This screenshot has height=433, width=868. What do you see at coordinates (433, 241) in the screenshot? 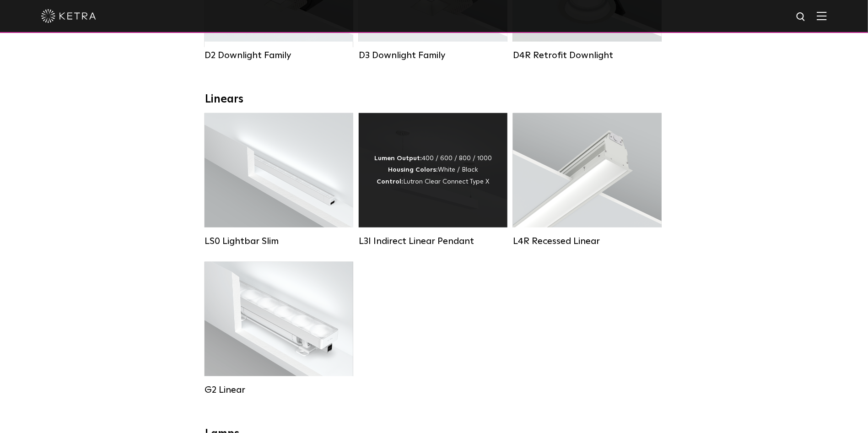
I see `div: L3I Indirect Linear Pendant` at bounding box center [433, 241].